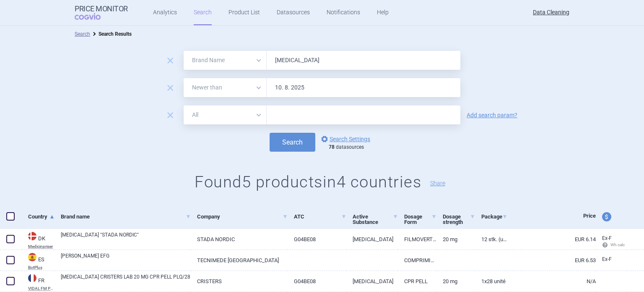  Describe the element at coordinates (321, 216) in the screenshot. I see `a: ATC` at that location.